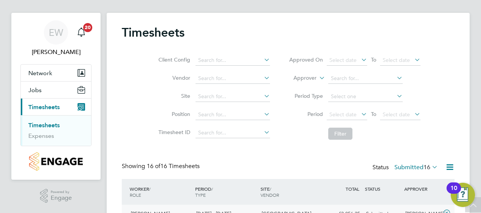 This screenshot has height=213, width=481. Describe the element at coordinates (44, 107) in the screenshot. I see `span: Timesheets` at that location.